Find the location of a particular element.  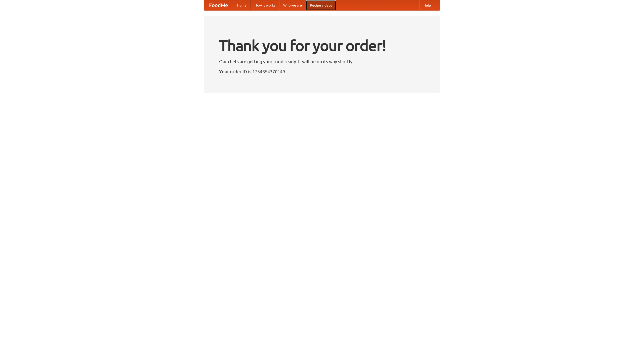

a: Who we are is located at coordinates (292, 5).